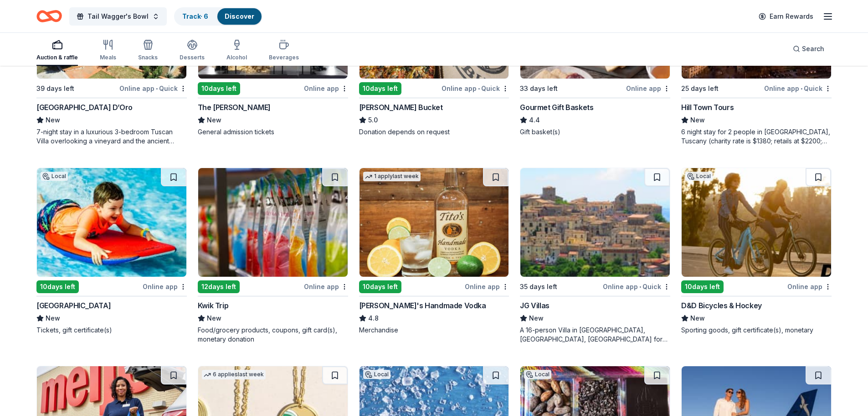  What do you see at coordinates (534, 306) in the screenshot?
I see `div: JG Villas` at bounding box center [534, 306].